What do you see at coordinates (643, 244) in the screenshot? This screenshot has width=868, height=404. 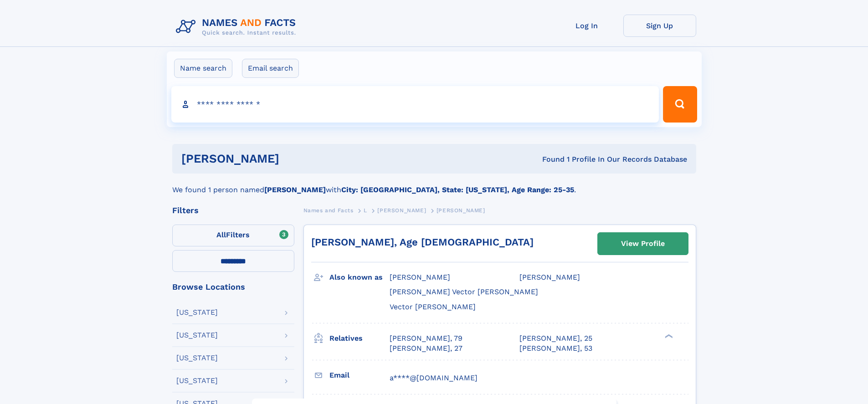 I see `div: View Profile` at bounding box center [643, 244].